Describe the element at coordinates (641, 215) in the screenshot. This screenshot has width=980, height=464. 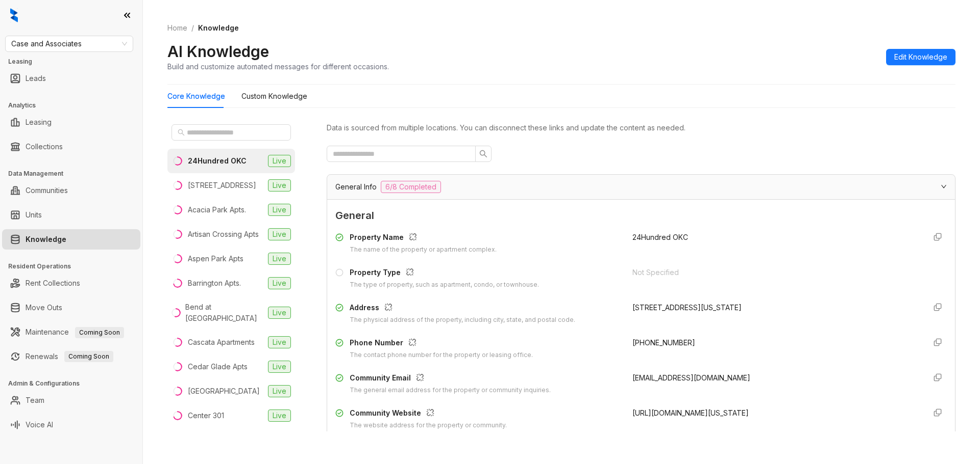
I see `span: General` at that location.